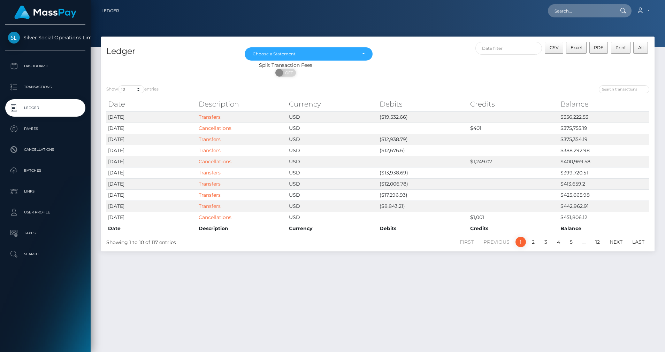 This screenshot has height=352, width=665. Describe the element at coordinates (638, 242) in the screenshot. I see `a: Last` at that location.